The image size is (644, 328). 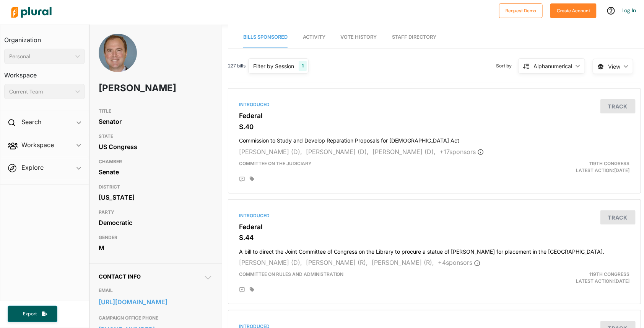 I want to click on button: Export, so click(x=32, y=314).